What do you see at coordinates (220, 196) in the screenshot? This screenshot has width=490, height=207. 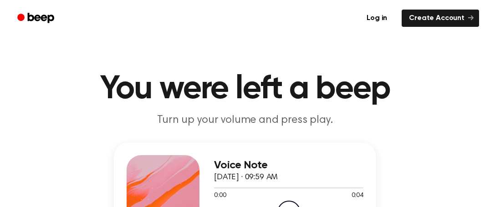 I see `span: 0:00` at bounding box center [220, 196].